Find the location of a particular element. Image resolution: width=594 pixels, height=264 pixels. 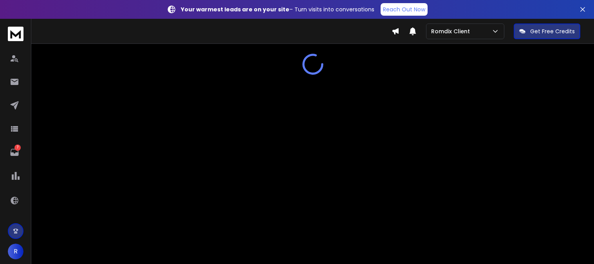

p: 7 is located at coordinates (18, 148).